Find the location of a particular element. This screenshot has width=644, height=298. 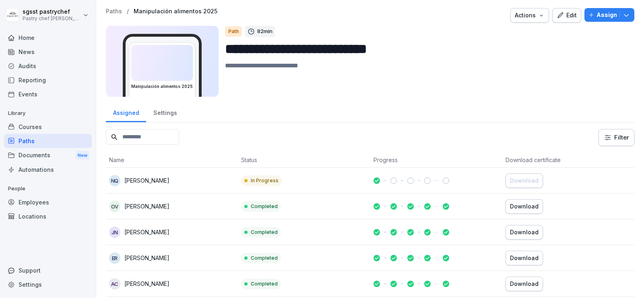

a: Automations is located at coordinates (48, 169).